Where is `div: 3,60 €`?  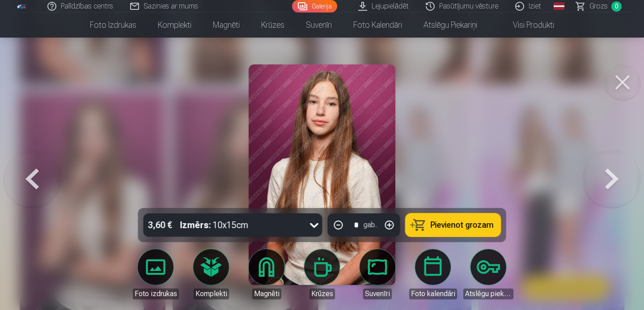
div: 3,60 € is located at coordinates (160, 225).